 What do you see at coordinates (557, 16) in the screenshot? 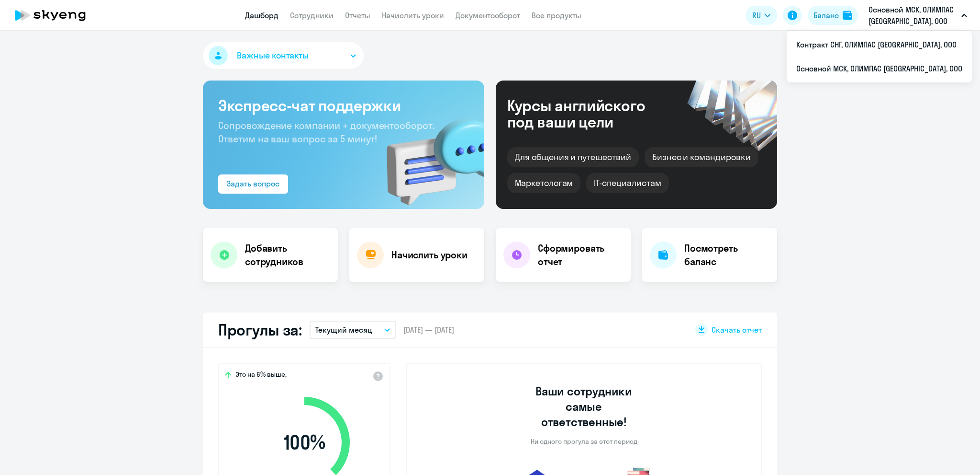
I see `a: Все продукты` at bounding box center [557, 16].